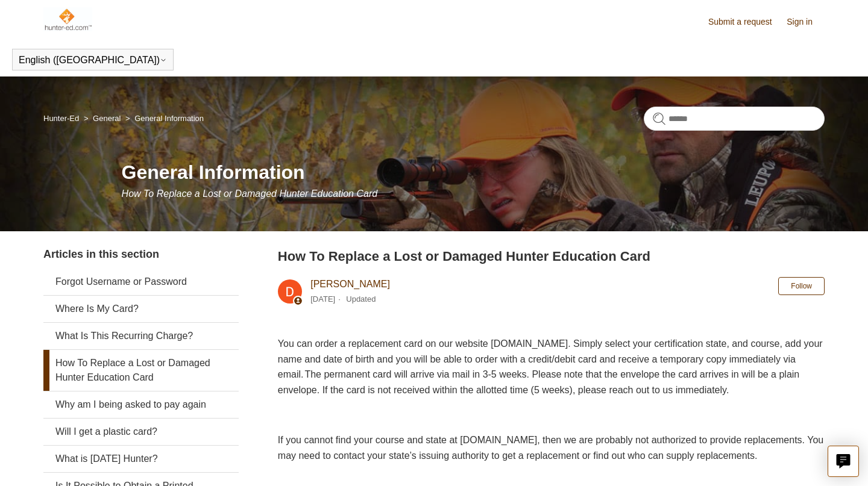 The image size is (868, 486). Describe the element at coordinates (746, 21) in the screenshot. I see `a: Submit a request` at that location.